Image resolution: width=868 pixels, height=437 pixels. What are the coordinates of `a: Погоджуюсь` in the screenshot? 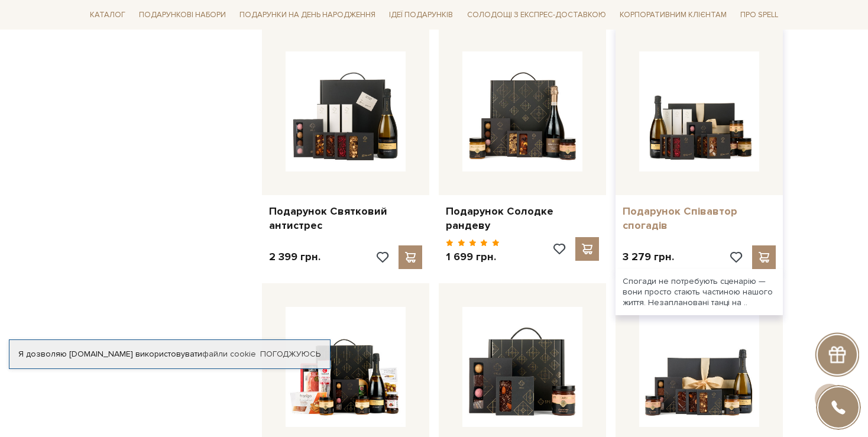 It's located at (290, 354).